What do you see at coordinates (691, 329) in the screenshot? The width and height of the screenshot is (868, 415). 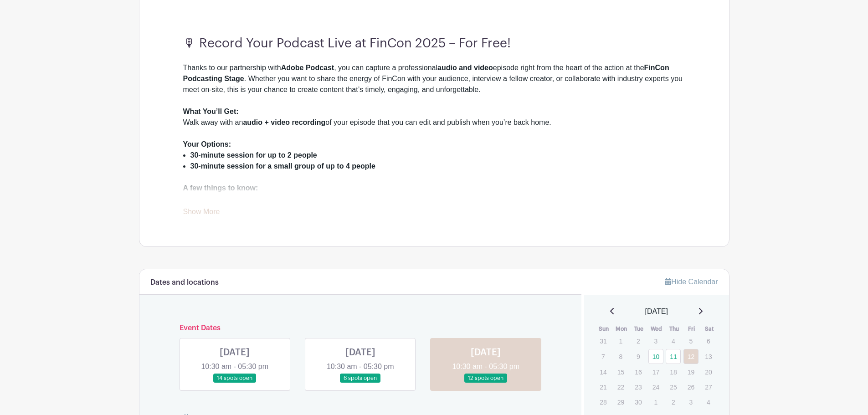 I see `th: Fri` at bounding box center [691, 329].